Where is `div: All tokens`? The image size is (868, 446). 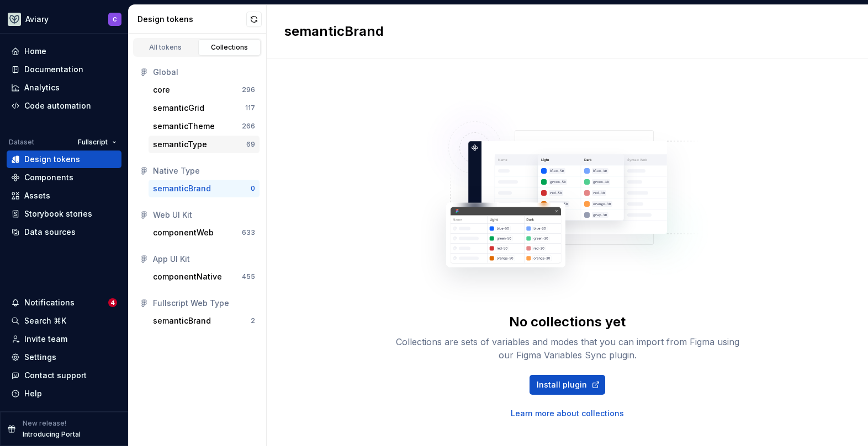
div: All tokens is located at coordinates (166, 47).